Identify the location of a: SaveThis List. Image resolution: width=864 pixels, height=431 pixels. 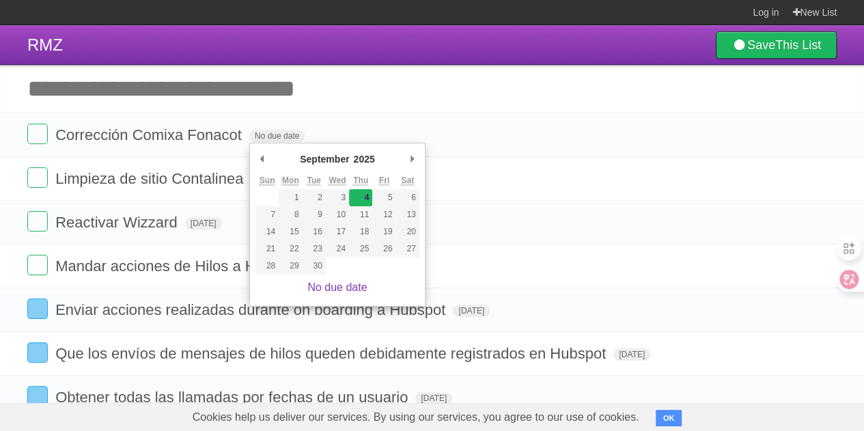
(776, 45).